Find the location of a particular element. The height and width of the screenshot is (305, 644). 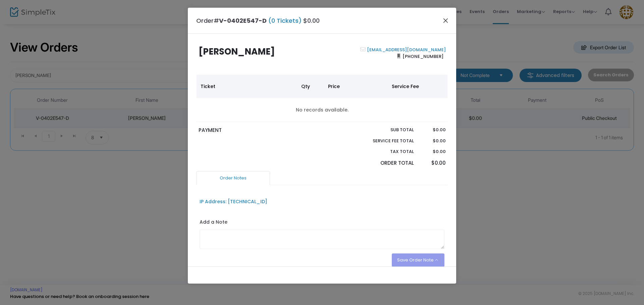

th: Price is located at coordinates (356, 86).